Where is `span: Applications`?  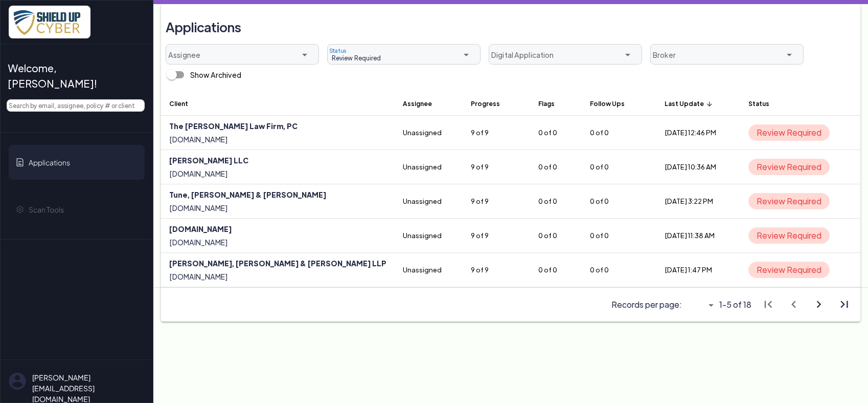 span: Applications is located at coordinates (49, 162).